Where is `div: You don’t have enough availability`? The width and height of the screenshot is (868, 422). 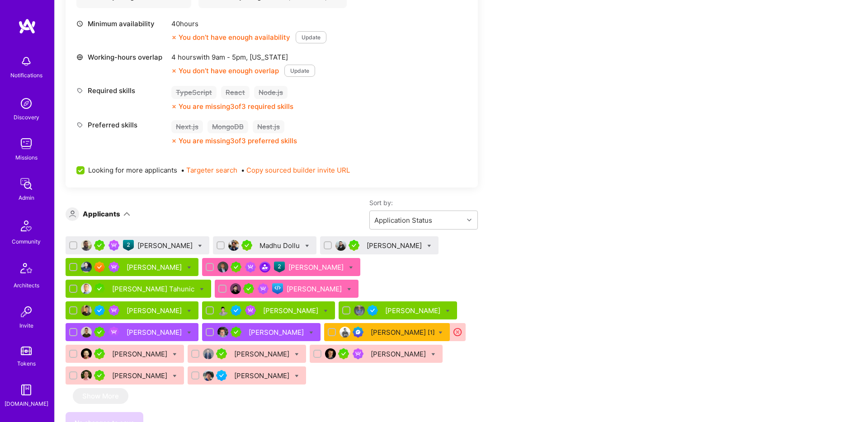 div: You don’t have enough availability is located at coordinates (231, 37).